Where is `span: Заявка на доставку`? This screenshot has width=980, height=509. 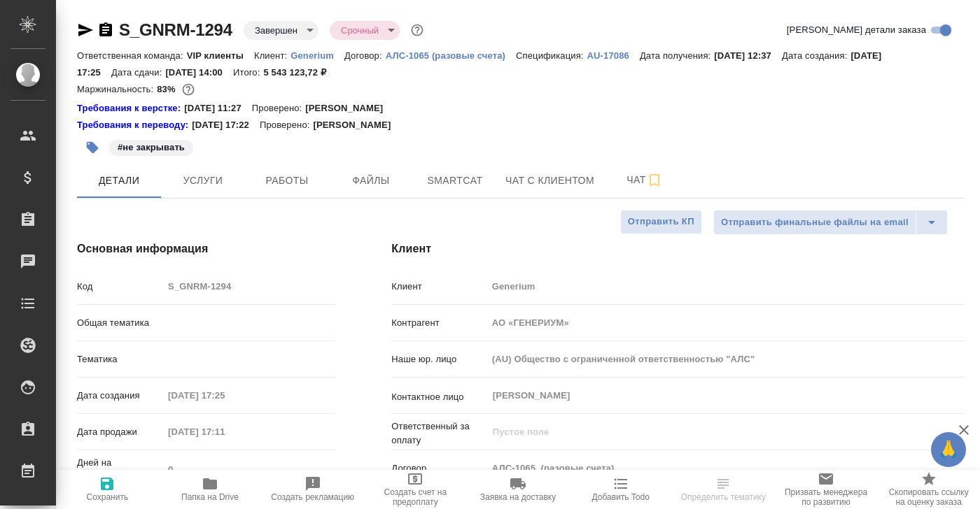 span: Заявка на доставку is located at coordinates (518, 497).